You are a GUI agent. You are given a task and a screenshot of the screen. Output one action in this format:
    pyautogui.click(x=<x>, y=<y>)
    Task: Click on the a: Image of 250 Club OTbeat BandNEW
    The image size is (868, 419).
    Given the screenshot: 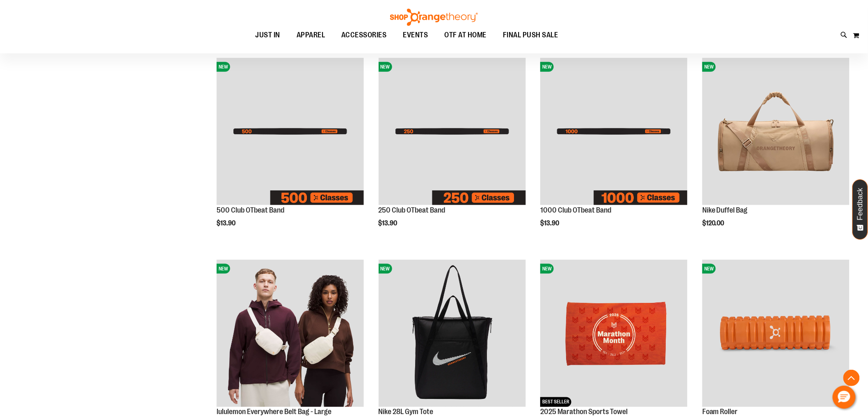 What is the action you would take?
    pyautogui.click(x=452, y=132)
    